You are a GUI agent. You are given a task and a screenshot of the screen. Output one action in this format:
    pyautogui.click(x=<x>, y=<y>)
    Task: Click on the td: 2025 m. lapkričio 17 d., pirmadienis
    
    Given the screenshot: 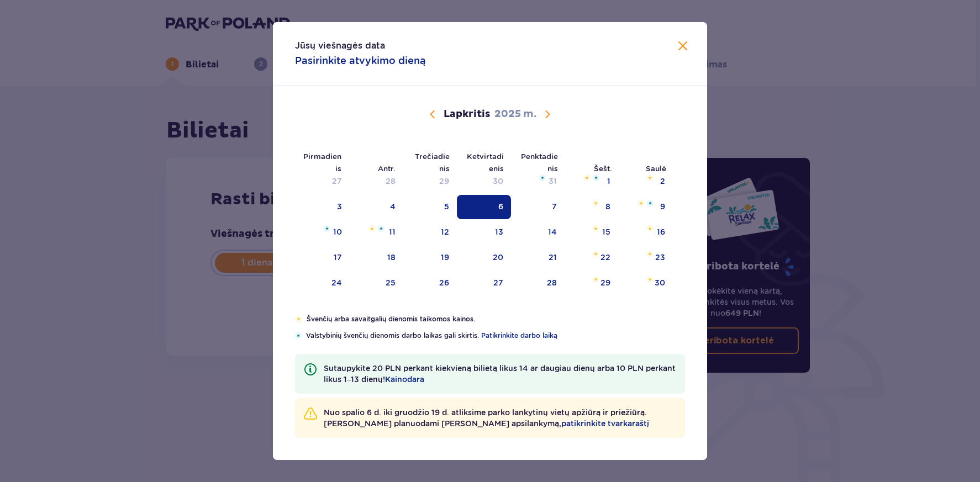 What is the action you would take?
    pyautogui.click(x=322, y=258)
    